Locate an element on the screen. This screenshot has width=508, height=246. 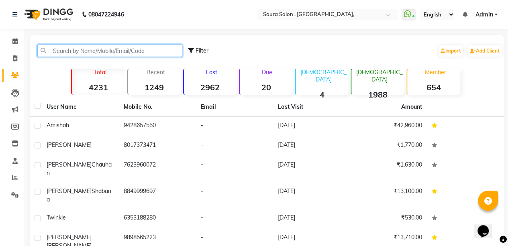
p: Total is located at coordinates (100, 72).